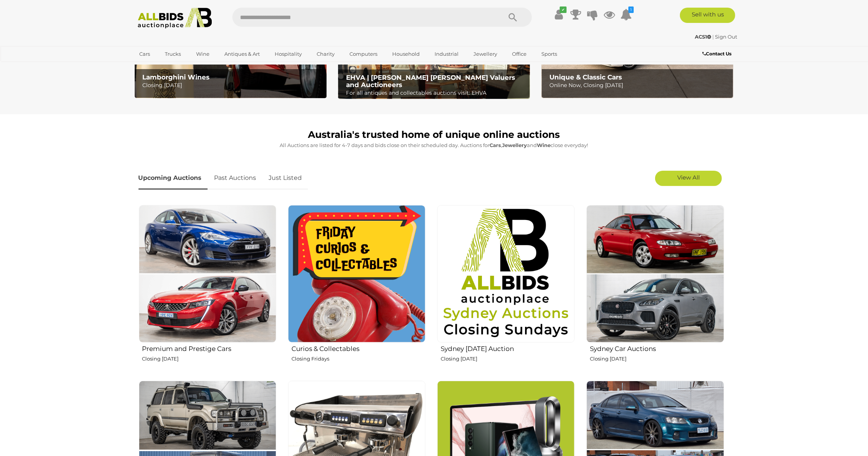 This screenshot has height=456, width=868. I want to click on img: Sydney Sunday Auction, so click(506, 274).